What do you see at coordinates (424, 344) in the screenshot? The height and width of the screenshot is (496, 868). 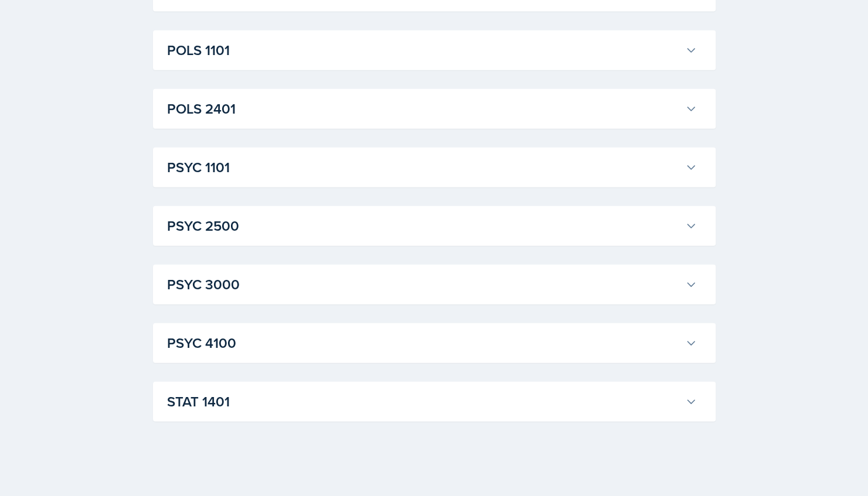 I see `h3: PSYC 4100` at bounding box center [424, 344].